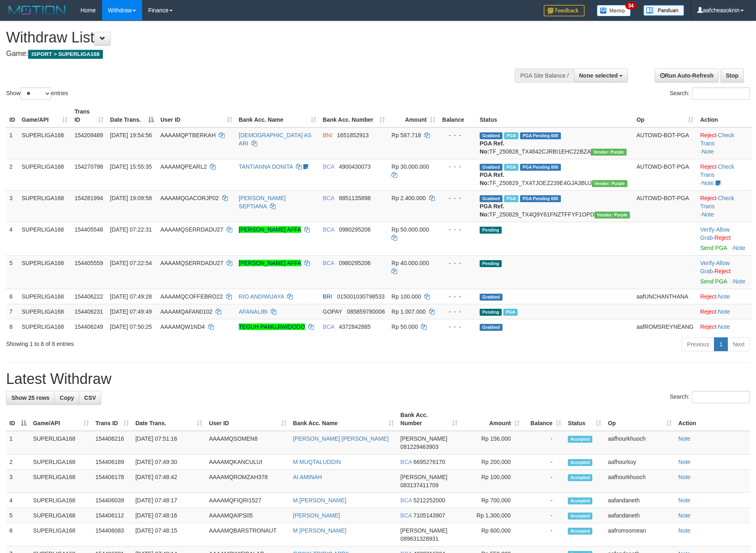 The image size is (756, 553). I want to click on span: BRI, so click(328, 296).